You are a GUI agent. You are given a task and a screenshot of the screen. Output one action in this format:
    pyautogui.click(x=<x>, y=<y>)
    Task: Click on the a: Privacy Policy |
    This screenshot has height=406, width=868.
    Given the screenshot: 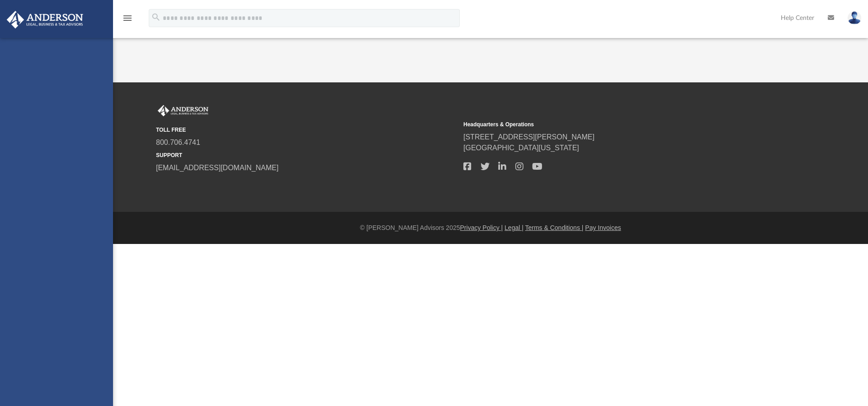 What is the action you would take?
    pyautogui.click(x=481, y=227)
    